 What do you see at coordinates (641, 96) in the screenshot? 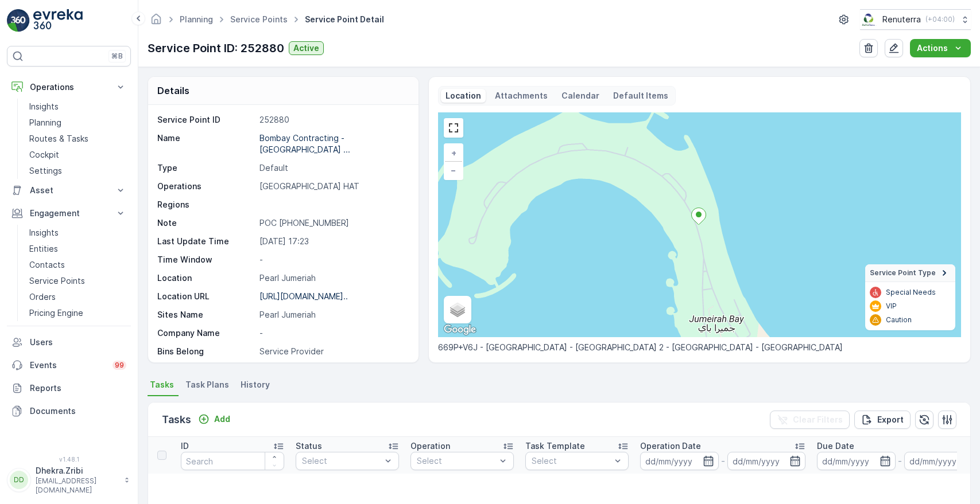
I see `p: Default Items` at bounding box center [641, 96].